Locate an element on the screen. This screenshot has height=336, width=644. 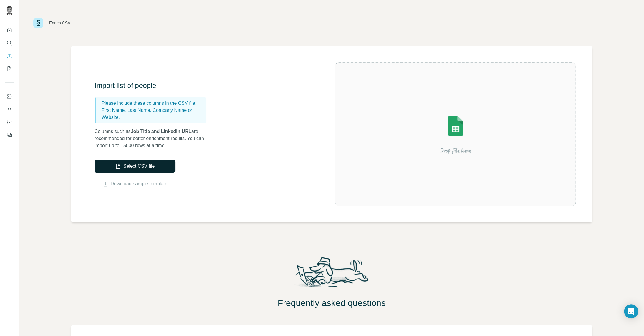
img: Avatar is located at coordinates (10, 11).